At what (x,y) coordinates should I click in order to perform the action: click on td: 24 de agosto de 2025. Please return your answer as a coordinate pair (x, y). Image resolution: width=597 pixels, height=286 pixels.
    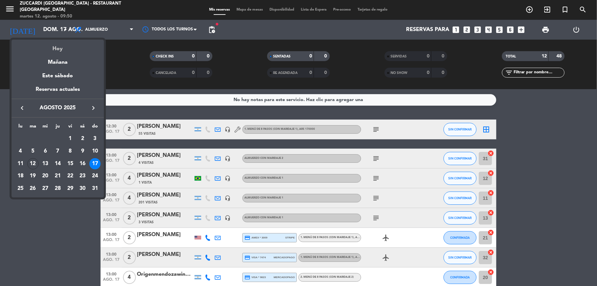
    Looking at the image, I should click on (95, 176).